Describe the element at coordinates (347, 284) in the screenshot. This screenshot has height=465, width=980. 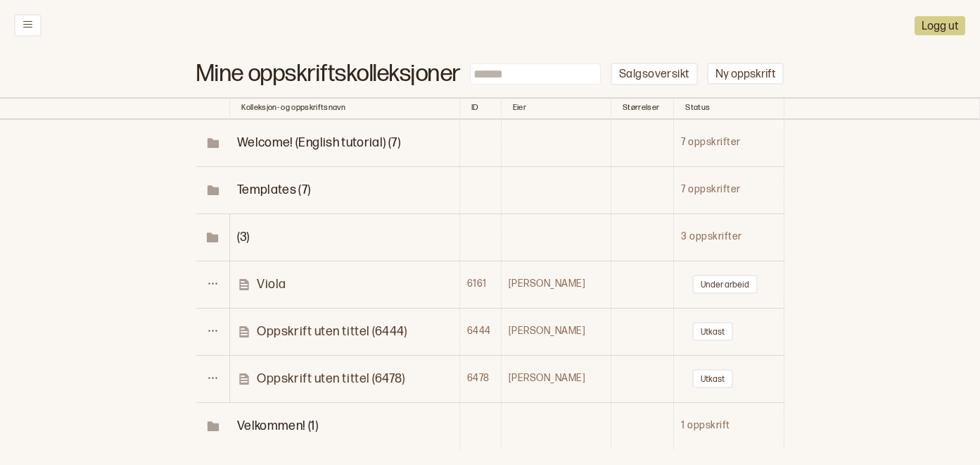
I see `a: Viola` at that location.